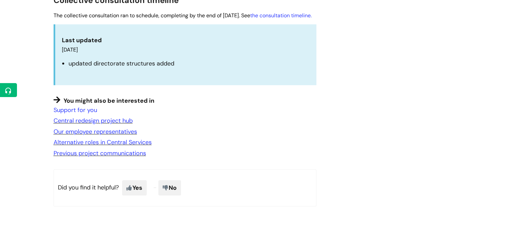 Image resolution: width=506 pixels, height=231 pixels. Describe the element at coordinates (170, 188) in the screenshot. I see `span: No` at that location.